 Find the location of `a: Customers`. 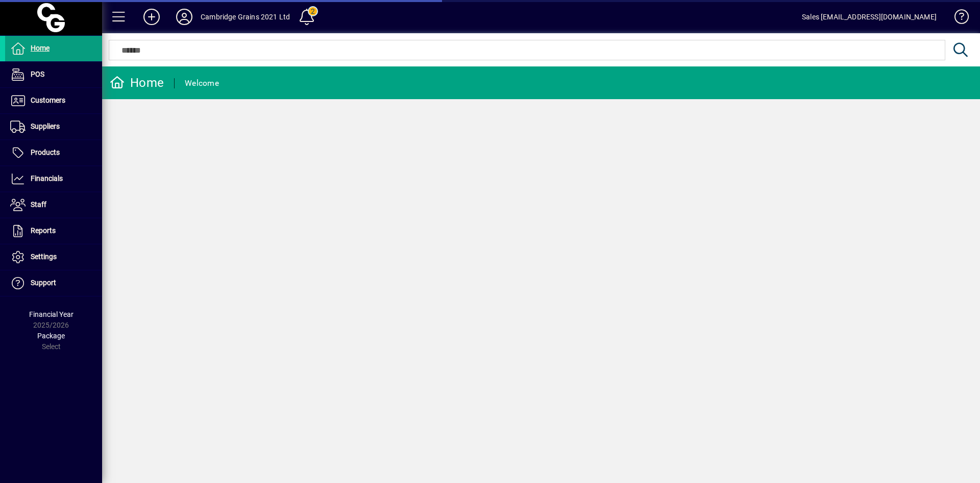

a: Customers is located at coordinates (54, 100).